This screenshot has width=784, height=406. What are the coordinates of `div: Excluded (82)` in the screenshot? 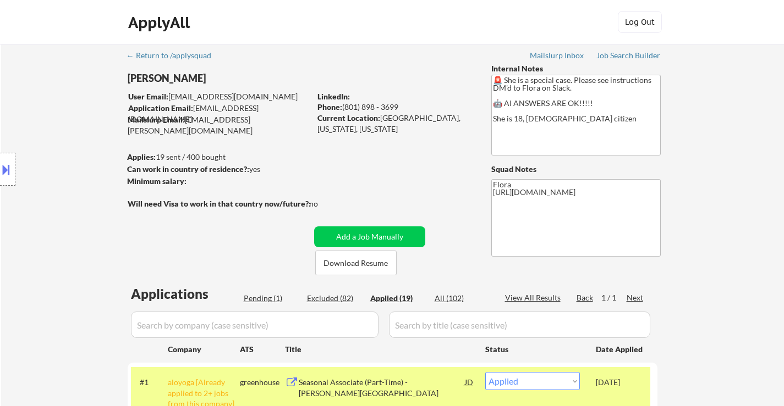 It's located at (334, 299).